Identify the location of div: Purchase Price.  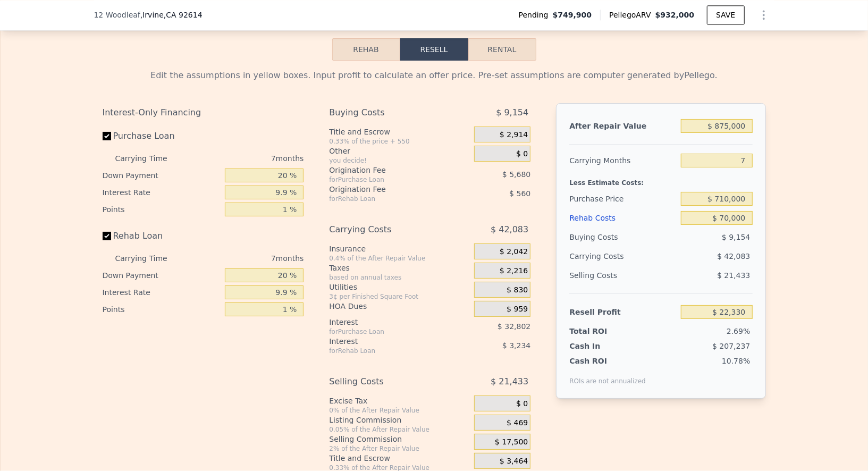
(623, 199).